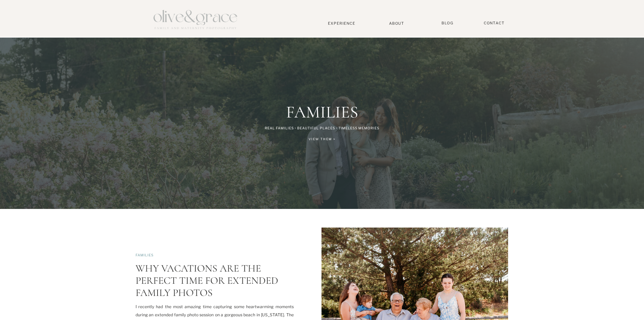 The width and height of the screenshot is (644, 320). I want to click on h1: Families, so click(322, 112).